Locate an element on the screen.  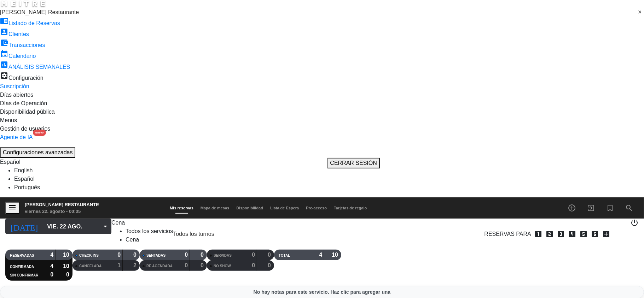
span: print is located at coordinates (623, 226).